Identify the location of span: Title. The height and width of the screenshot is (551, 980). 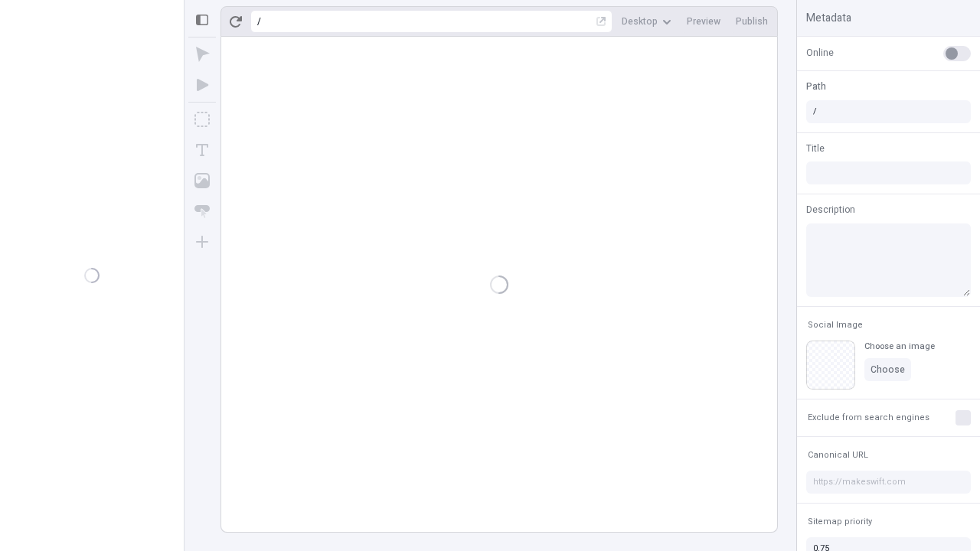
(816, 148).